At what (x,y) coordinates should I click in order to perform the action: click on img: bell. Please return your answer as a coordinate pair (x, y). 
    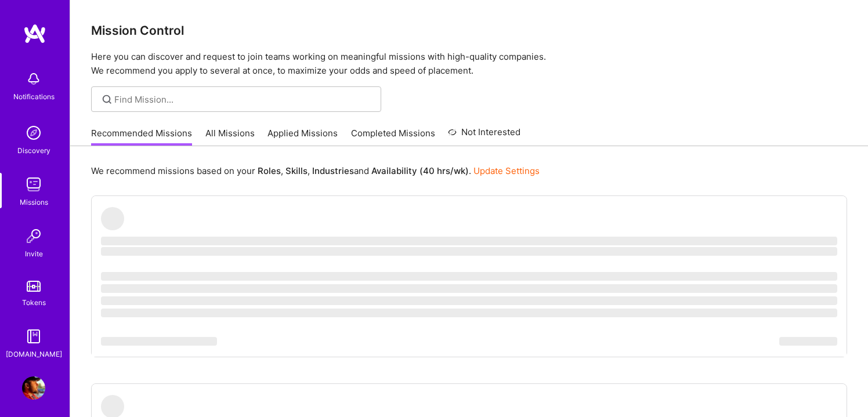
    Looking at the image, I should click on (34, 79).